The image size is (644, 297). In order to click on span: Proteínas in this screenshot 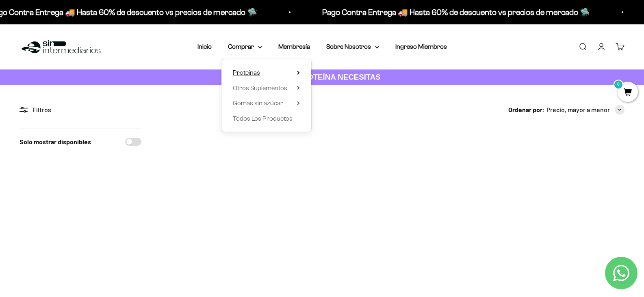, I will do `click(246, 72)`.